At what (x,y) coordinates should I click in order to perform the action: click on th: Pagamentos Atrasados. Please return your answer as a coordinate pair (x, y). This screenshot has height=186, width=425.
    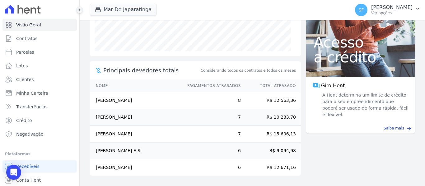
    Looking at the image, I should click on (211, 86).